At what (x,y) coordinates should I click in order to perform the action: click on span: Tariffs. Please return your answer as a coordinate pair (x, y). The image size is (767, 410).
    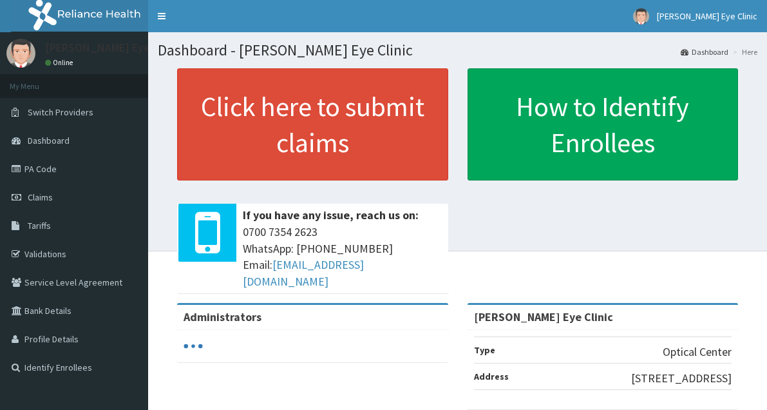
    Looking at the image, I should click on (39, 226).